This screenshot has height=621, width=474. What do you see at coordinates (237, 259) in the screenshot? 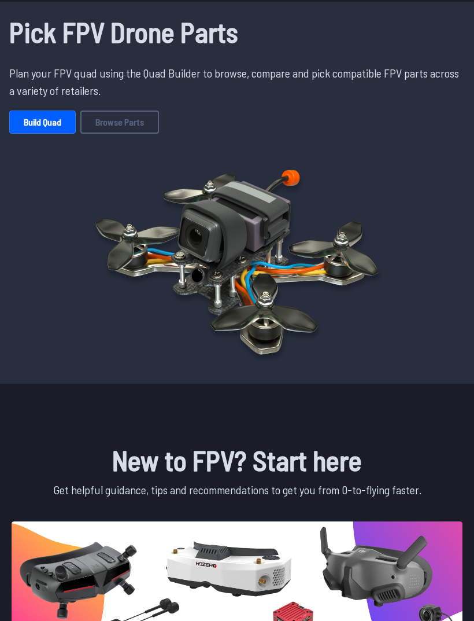
I see `img: Quadcopter` at bounding box center [237, 259].